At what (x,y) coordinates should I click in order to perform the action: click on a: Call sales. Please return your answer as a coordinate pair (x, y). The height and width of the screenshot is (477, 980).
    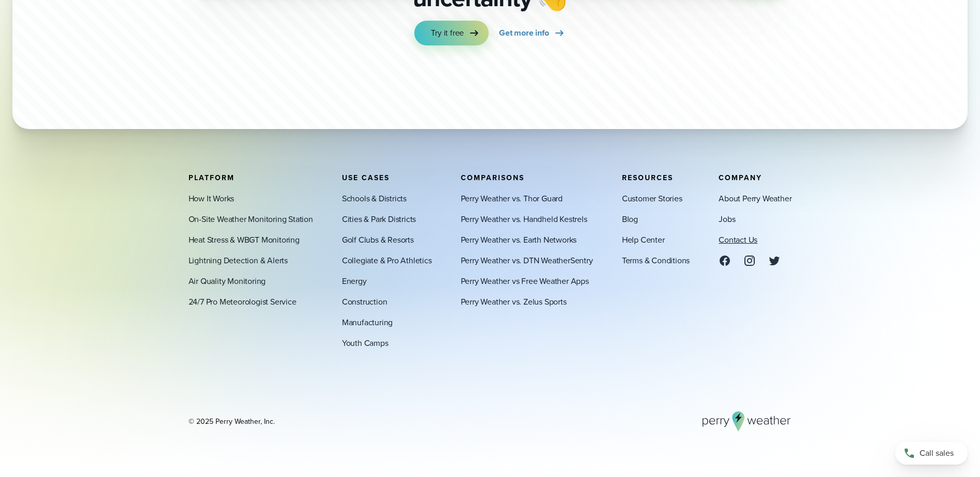
    Looking at the image, I should click on (931, 453).